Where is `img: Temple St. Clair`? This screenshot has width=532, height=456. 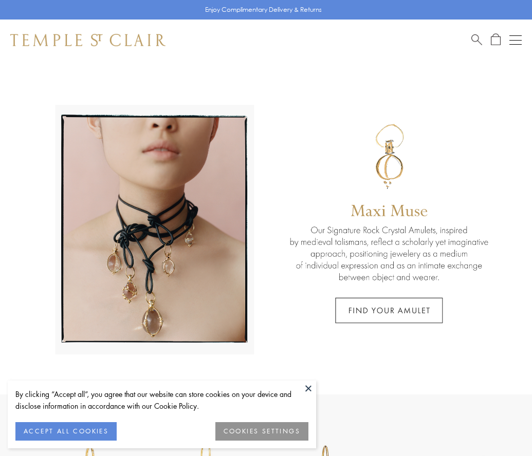 img: Temple St. Clair is located at coordinates (88, 40).